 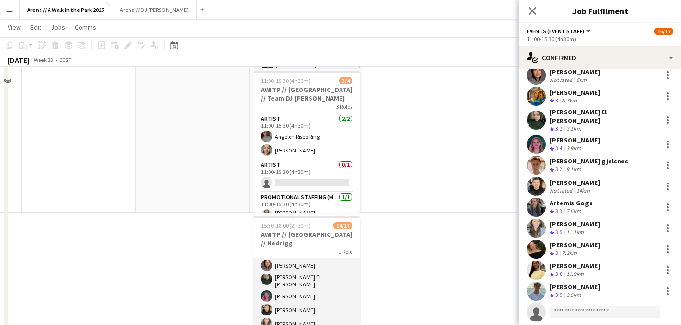 What do you see at coordinates (85, 27) in the screenshot?
I see `a: Comms` at bounding box center [85, 27].